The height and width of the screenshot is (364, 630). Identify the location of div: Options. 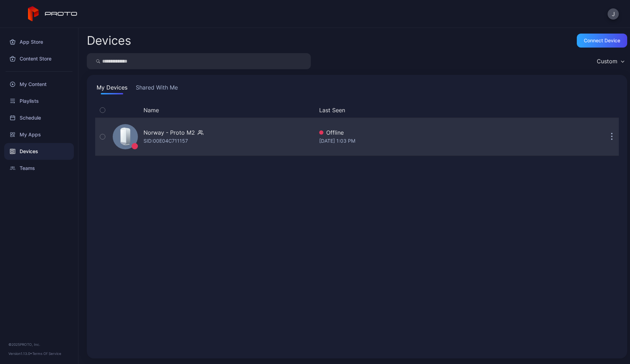
(612, 110).